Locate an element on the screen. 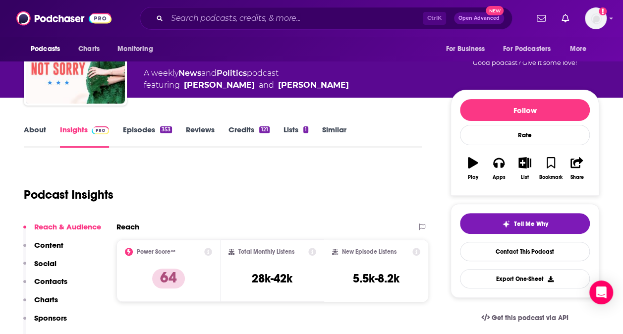 This screenshot has width=623, height=334. button: Show profile menu is located at coordinates (596, 18).